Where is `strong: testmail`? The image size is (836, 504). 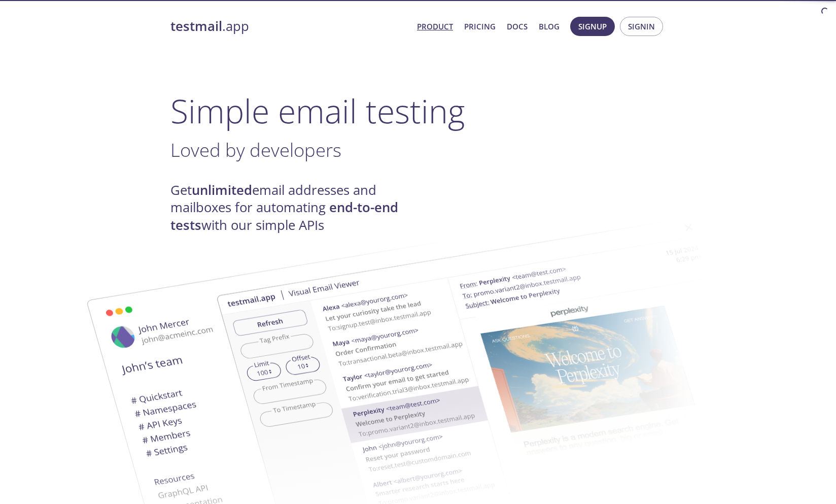 strong: testmail is located at coordinates (196, 26).